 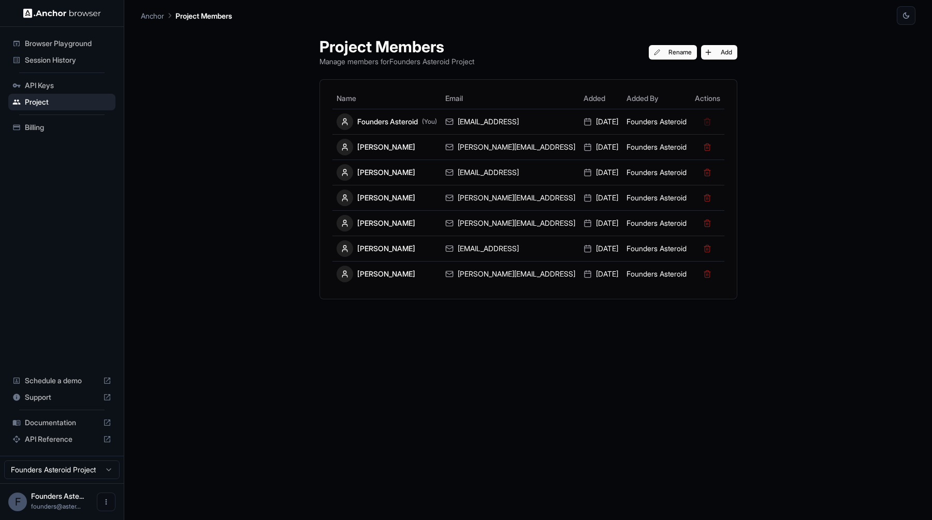 What do you see at coordinates (62, 13) in the screenshot?
I see `img: Anchor Logo` at bounding box center [62, 13].